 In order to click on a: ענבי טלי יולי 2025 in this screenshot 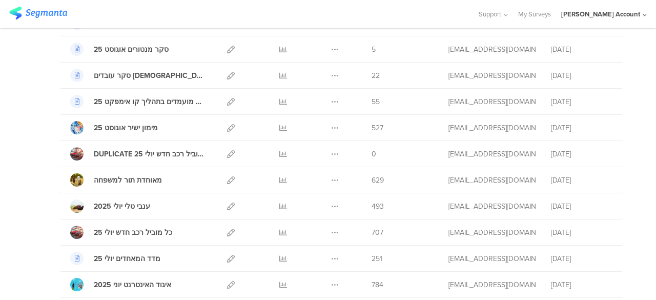, I will do `click(110, 206)`.